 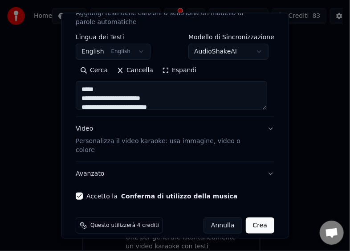 What do you see at coordinates (223, 225) in the screenshot?
I see `button: Annulla` at bounding box center [223, 225].